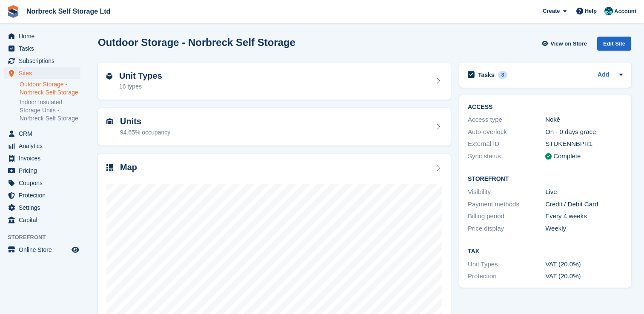  Describe the element at coordinates (608, 11) in the screenshot. I see `img: Sally King` at that location.